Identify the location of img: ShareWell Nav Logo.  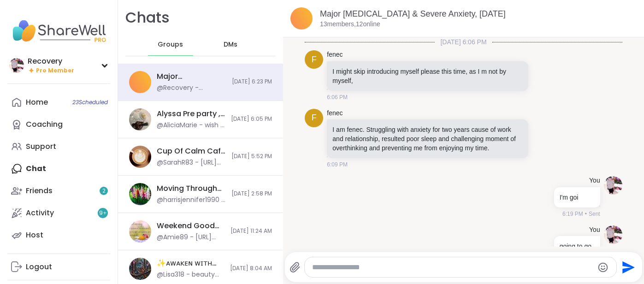
(59, 31).